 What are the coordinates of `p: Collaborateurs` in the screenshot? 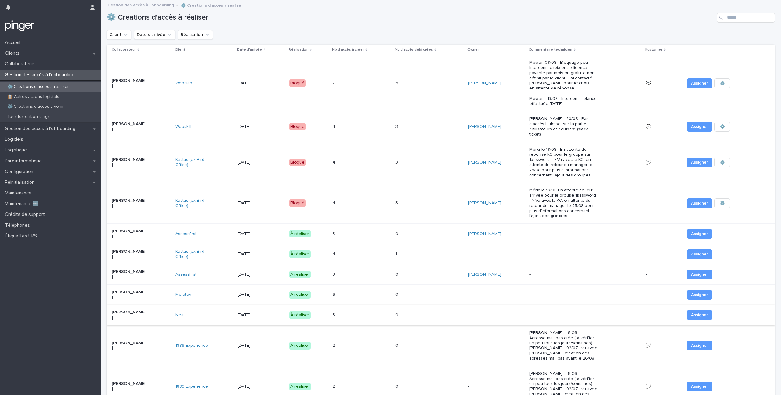 It's located at (21, 64).